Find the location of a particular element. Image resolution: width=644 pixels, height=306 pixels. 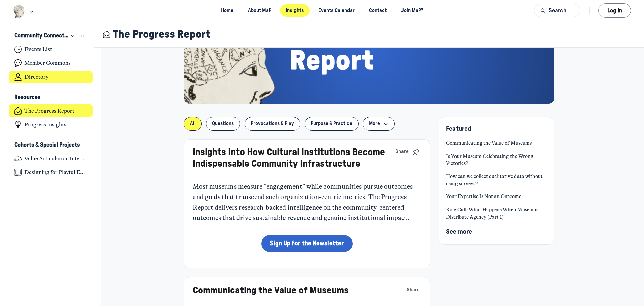

a: Directory is located at coordinates (50, 77).